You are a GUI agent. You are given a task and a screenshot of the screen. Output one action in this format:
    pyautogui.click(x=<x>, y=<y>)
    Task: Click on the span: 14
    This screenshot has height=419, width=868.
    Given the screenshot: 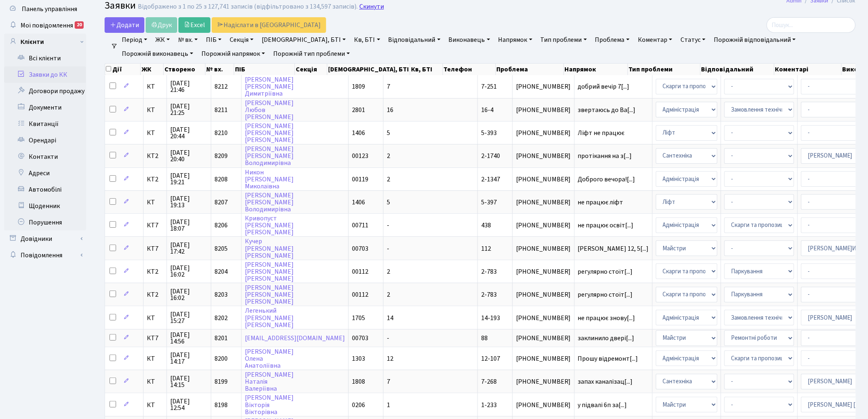 What is the action you would take?
    pyautogui.click(x=390, y=318)
    